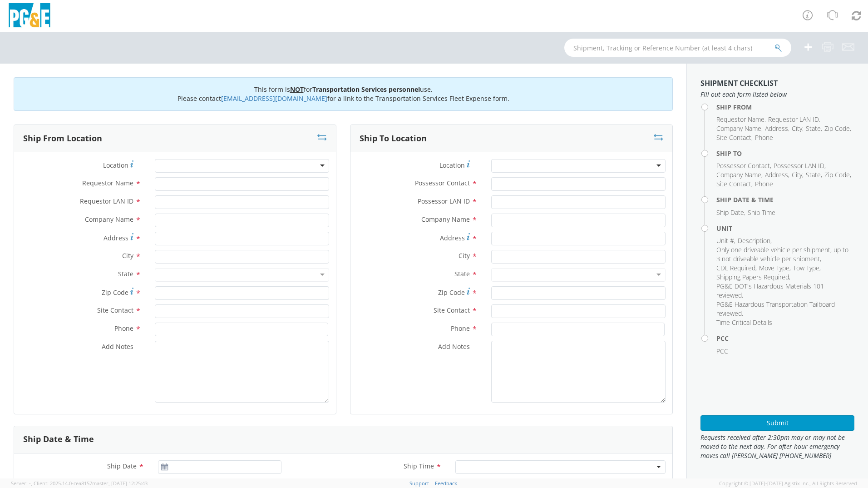 Image resolution: width=868 pixels, height=488 pixels. What do you see at coordinates (736, 268) in the screenshot?
I see `span: CDL Required` at bounding box center [736, 268].